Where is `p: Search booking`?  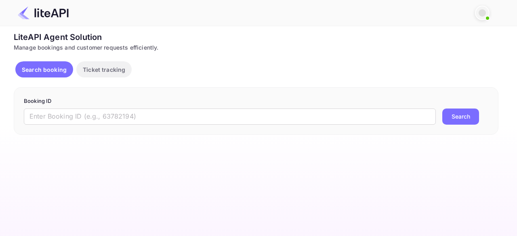
p: Search booking is located at coordinates (44, 69).